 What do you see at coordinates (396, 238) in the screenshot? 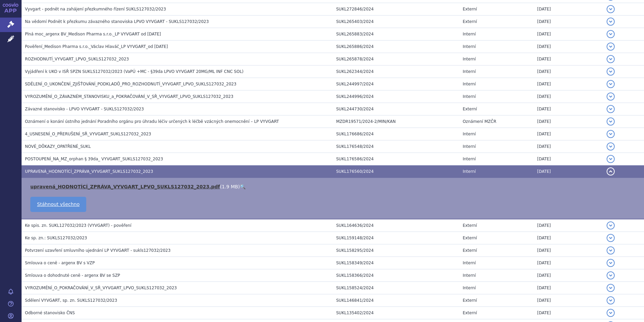
I see `td: SUKL159148/2024` at bounding box center [396, 238].